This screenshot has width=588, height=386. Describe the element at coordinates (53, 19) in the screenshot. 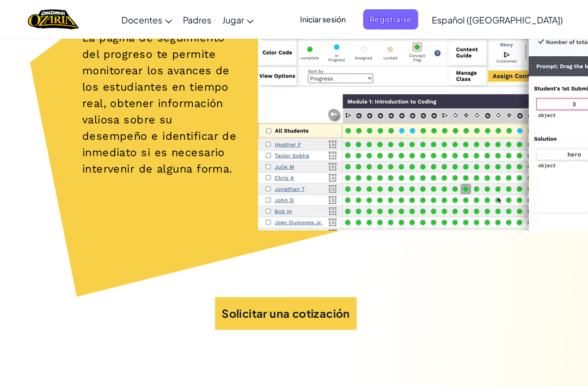

I see `a: Ozaria by CodeCombat logo` at that location.